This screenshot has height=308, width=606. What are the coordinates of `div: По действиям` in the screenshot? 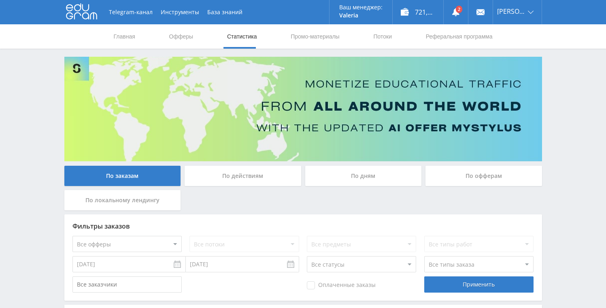 It's located at (243, 176).